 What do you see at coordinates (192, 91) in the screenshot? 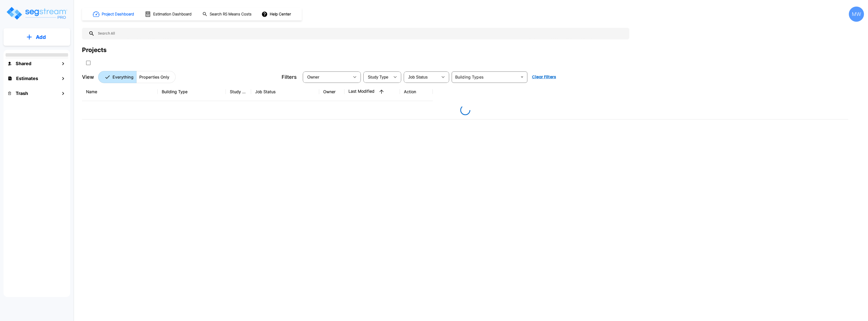
I see `th: Building Type` at bounding box center [192, 91].